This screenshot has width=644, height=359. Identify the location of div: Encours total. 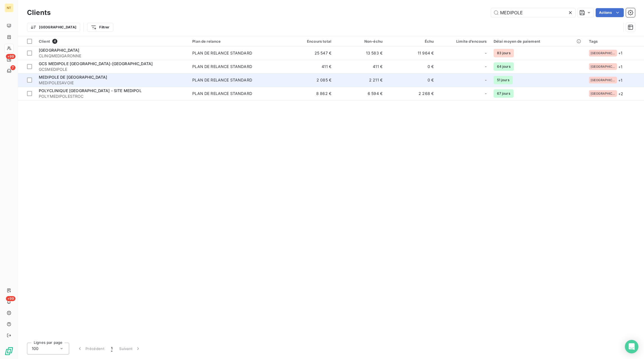
(309, 41).